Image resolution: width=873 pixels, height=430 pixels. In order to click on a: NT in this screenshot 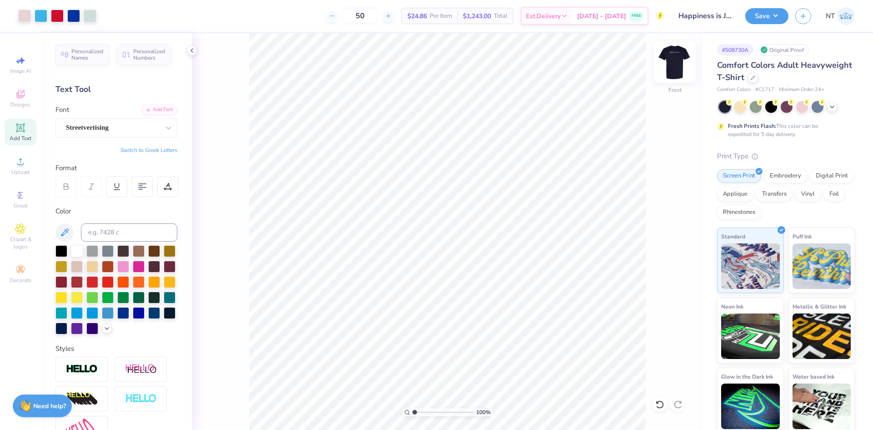, I will do `click(840, 16)`.